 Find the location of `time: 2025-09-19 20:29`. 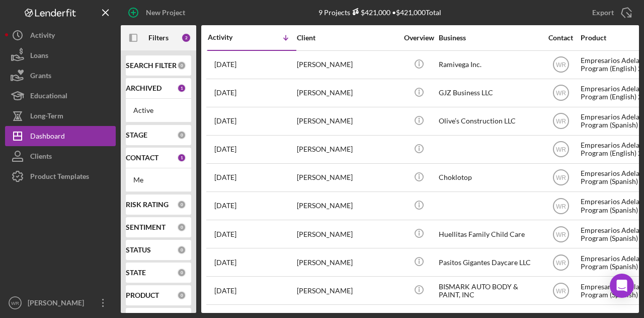

time: 2025-09-19 20:29 is located at coordinates (225, 205).